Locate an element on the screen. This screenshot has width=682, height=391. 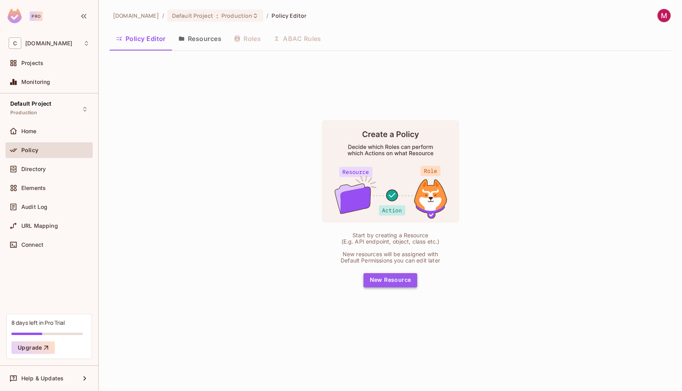
span: Policy Editor is located at coordinates (289, 15).